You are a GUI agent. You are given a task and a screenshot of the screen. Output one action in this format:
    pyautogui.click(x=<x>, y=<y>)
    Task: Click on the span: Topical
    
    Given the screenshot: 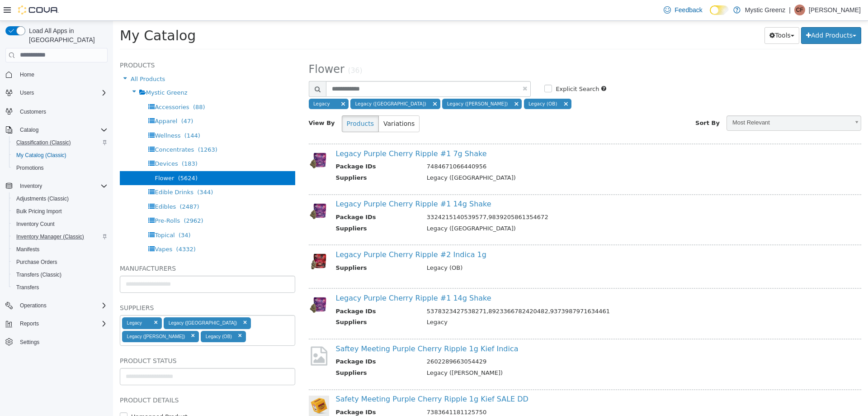 What is the action you would take?
    pyautogui.click(x=52, y=214)
    